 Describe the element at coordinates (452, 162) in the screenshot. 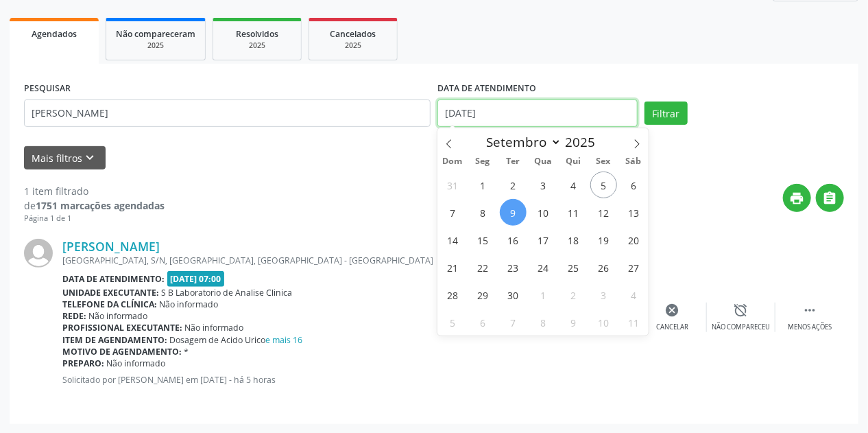

I see `span: Dom` at that location.